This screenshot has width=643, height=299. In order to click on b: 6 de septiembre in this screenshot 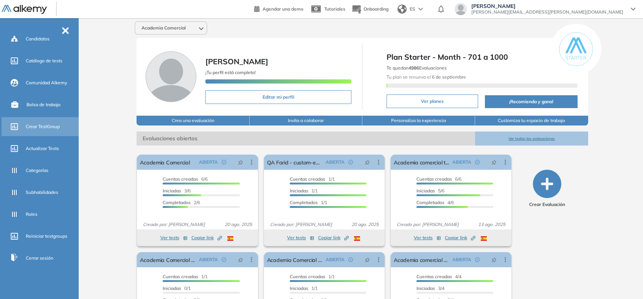, I will do `click(449, 77)`.